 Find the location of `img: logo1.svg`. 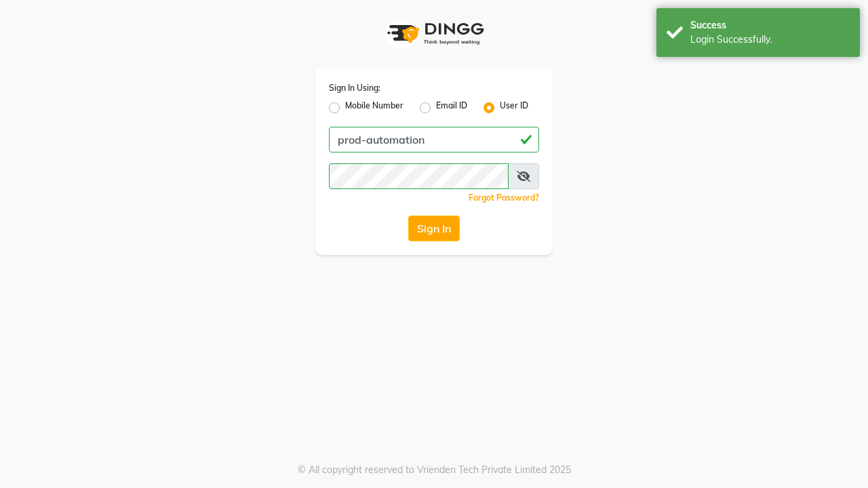

img: logo1.svg is located at coordinates (434, 33).